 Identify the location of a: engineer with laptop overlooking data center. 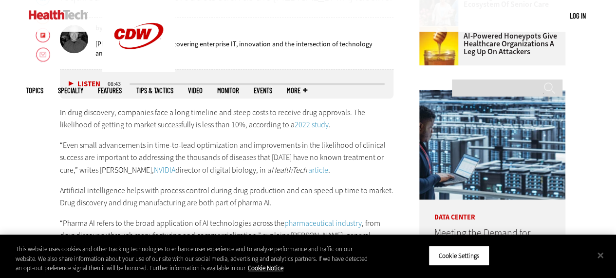
(492, 144).